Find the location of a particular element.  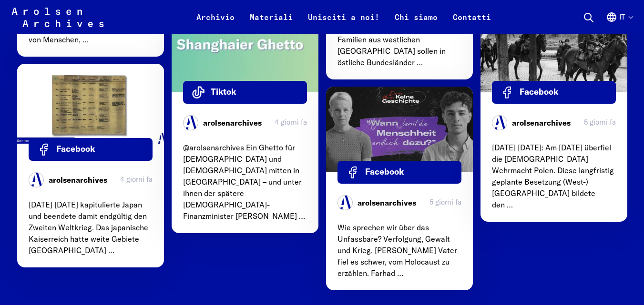

nav: Primaria is located at coordinates (343, 17).